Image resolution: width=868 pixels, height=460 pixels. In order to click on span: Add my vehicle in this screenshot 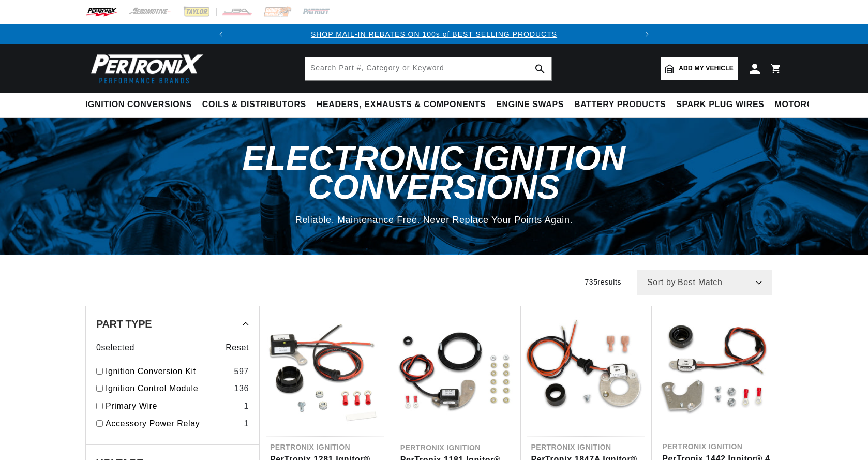, I will do `click(706, 68)`.